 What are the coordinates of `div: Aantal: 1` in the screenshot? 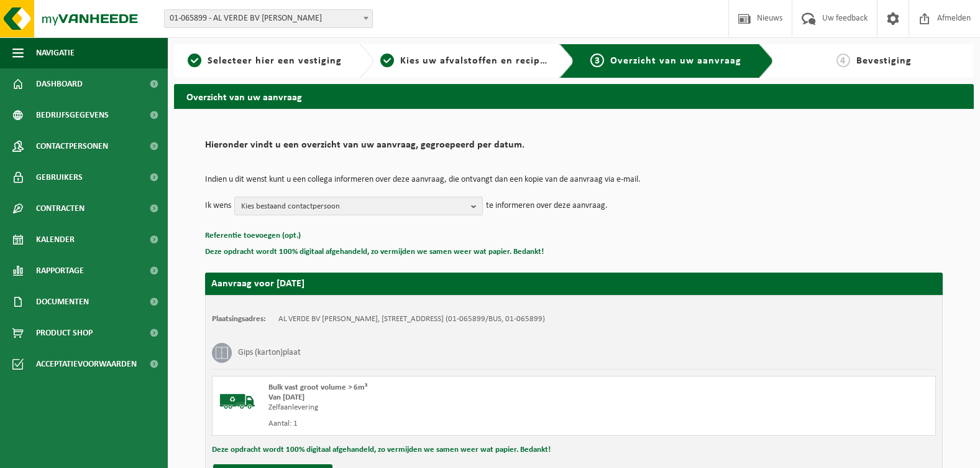 It's located at (446, 424).